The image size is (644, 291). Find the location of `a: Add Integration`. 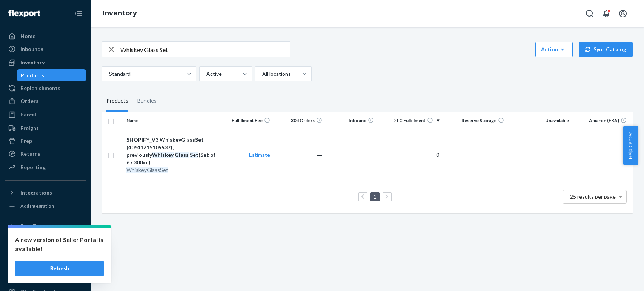

a: Add Integration is located at coordinates (46, 206).